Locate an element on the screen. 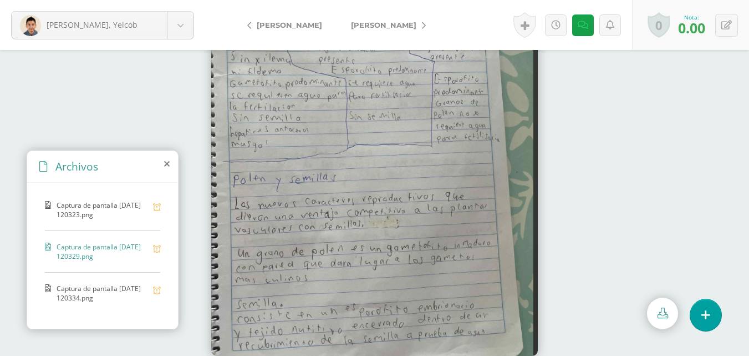 The height and width of the screenshot is (356, 749). div: Nota: is located at coordinates (692, 17).